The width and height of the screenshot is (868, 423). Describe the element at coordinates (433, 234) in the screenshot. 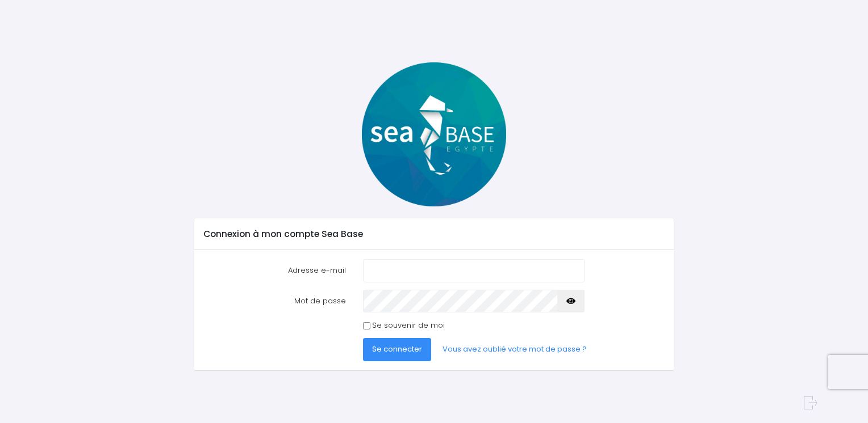

I see `div: Connexion à mon compte Sea Base` at that location.